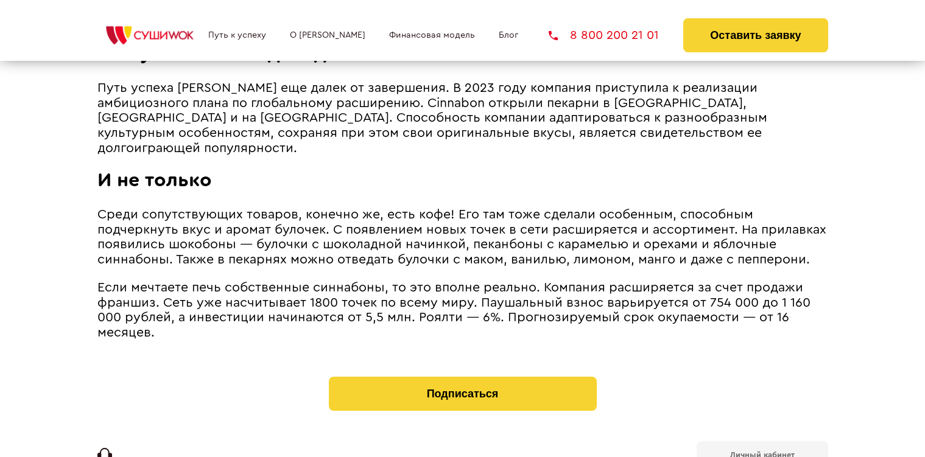 This screenshot has width=925, height=457. What do you see at coordinates (155, 180) in the screenshot?
I see `span: И не только` at bounding box center [155, 180].